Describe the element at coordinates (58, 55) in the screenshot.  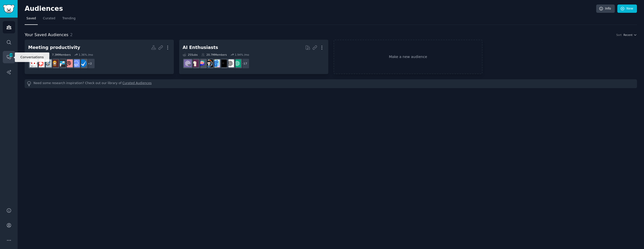
I see `div: 7.3M Members` at that location.